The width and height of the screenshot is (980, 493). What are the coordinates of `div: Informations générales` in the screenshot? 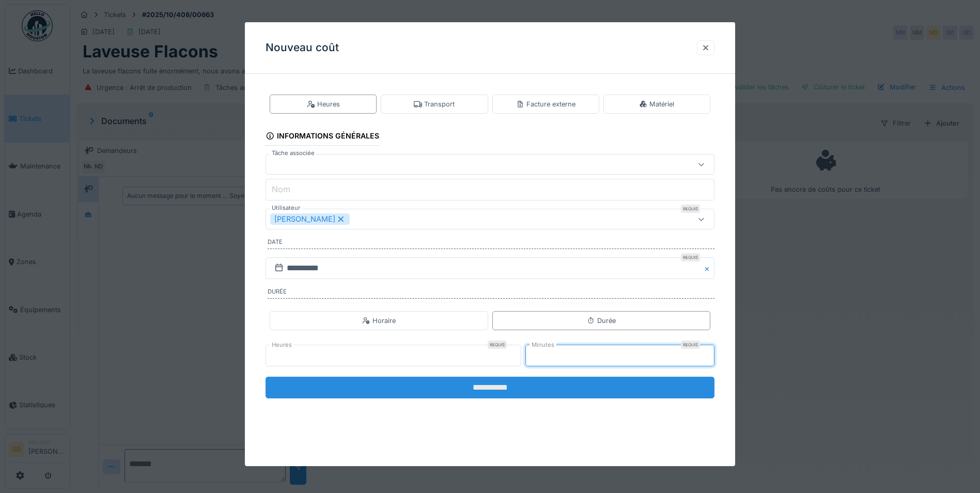 It's located at (322, 137).